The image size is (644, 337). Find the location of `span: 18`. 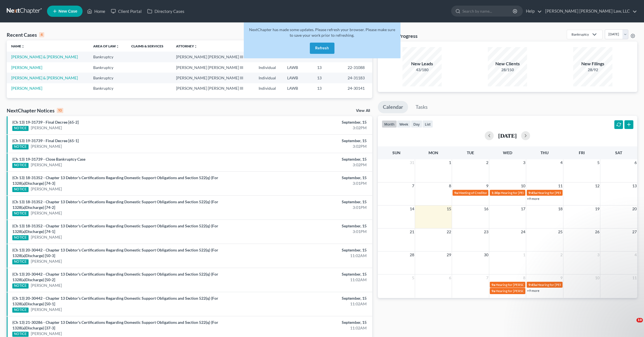

span: 18 is located at coordinates (561, 209).